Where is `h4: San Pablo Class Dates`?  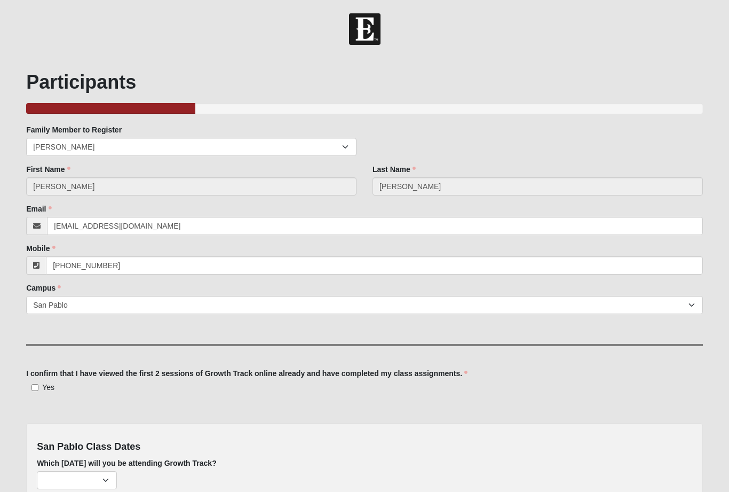
h4: San Pablo Class Dates is located at coordinates (365, 447).